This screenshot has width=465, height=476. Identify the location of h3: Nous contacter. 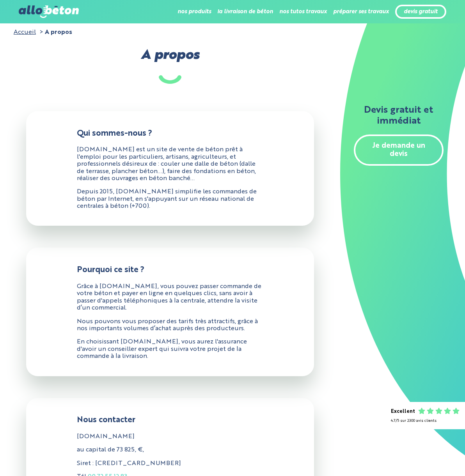
(170, 420).